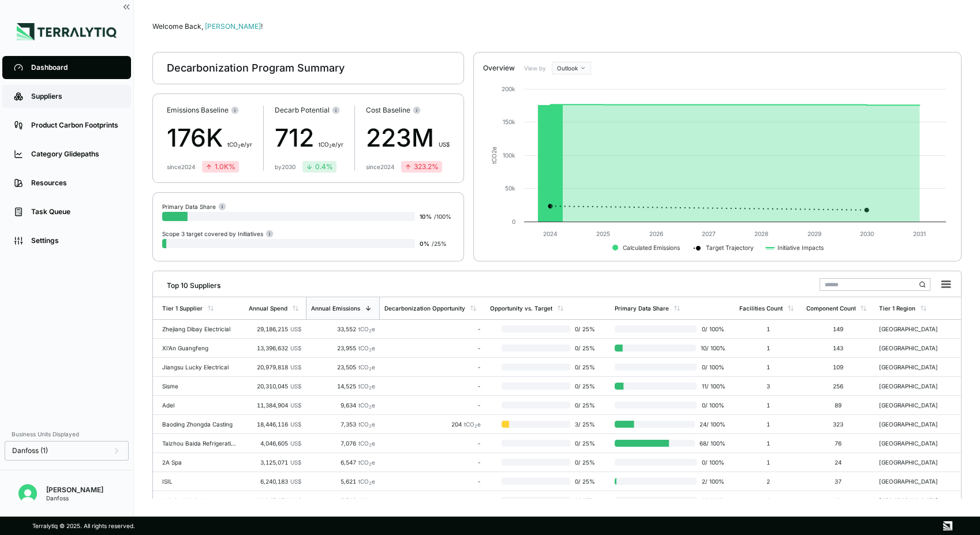 This screenshot has width=980, height=535. Describe the element at coordinates (838, 329) in the screenshot. I see `div: 149` at that location.